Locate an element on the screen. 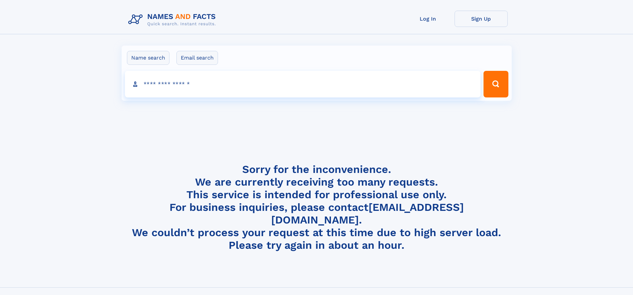  img: Logo Names and Facts is located at coordinates (174, 20).